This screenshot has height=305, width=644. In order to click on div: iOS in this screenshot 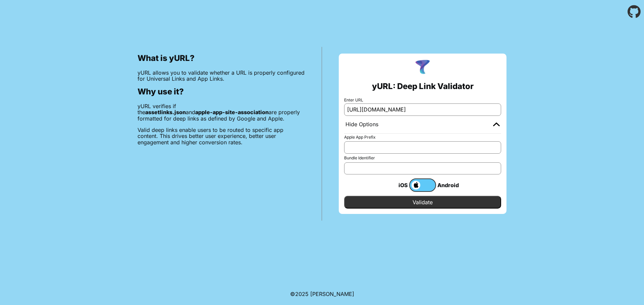, I will do `click(396, 185)`.